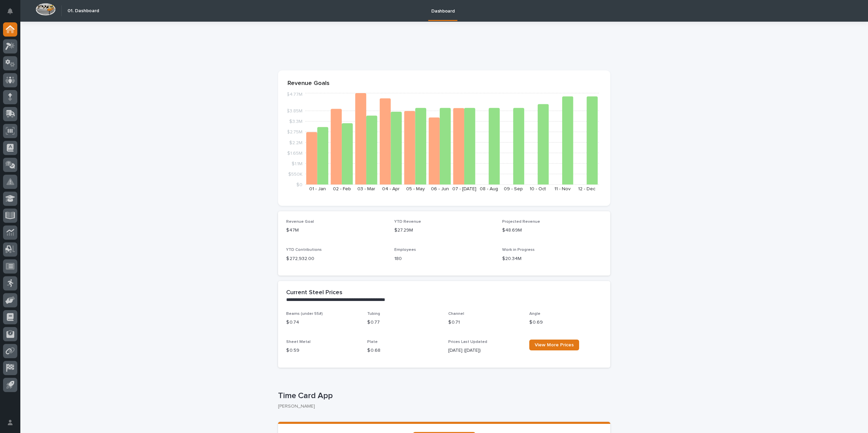 This screenshot has height=433, width=868. Describe the element at coordinates (456, 314) in the screenshot. I see `span: Channel` at that location.